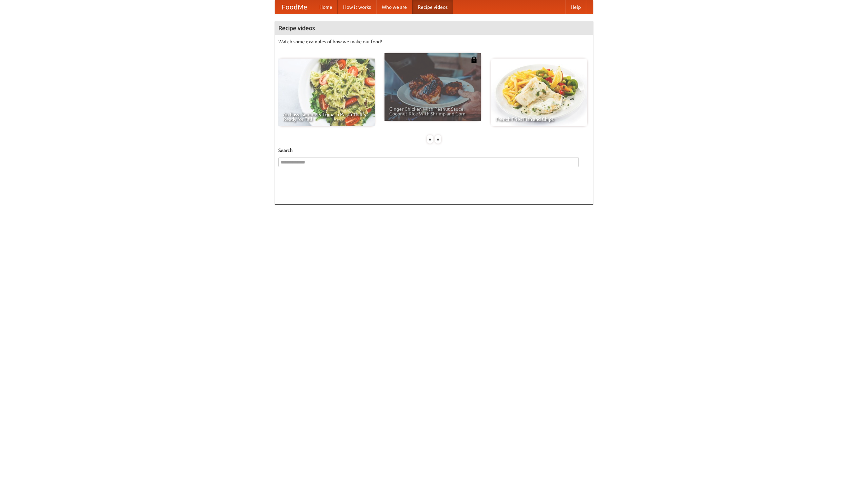 Image resolution: width=868 pixels, height=479 pixels. I want to click on a: An Easy, Summery Tomato Pasta That's Ready for Fall, so click(327, 92).